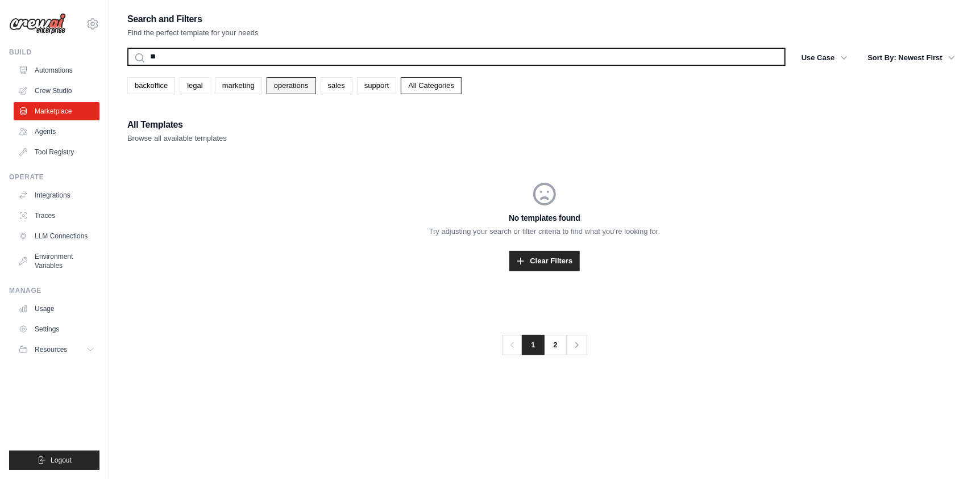  What do you see at coordinates (38, 24) in the screenshot?
I see `img: Logo` at bounding box center [38, 24].